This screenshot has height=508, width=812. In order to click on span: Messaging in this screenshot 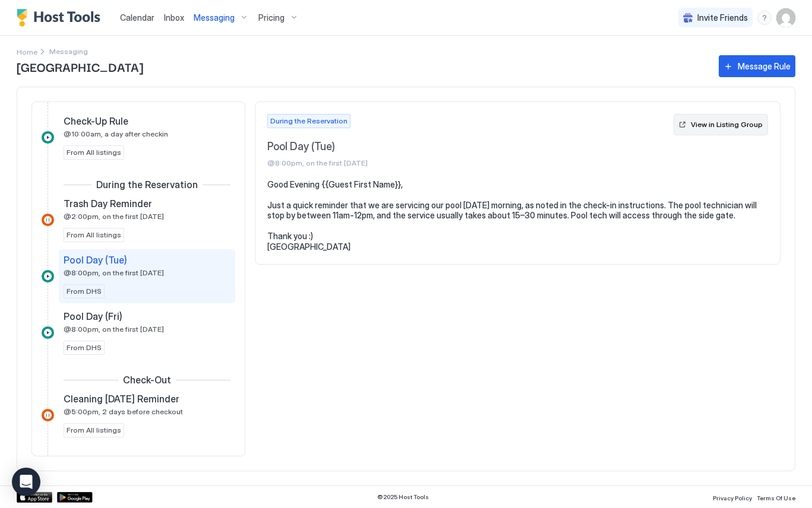, I will do `click(214, 18)`.